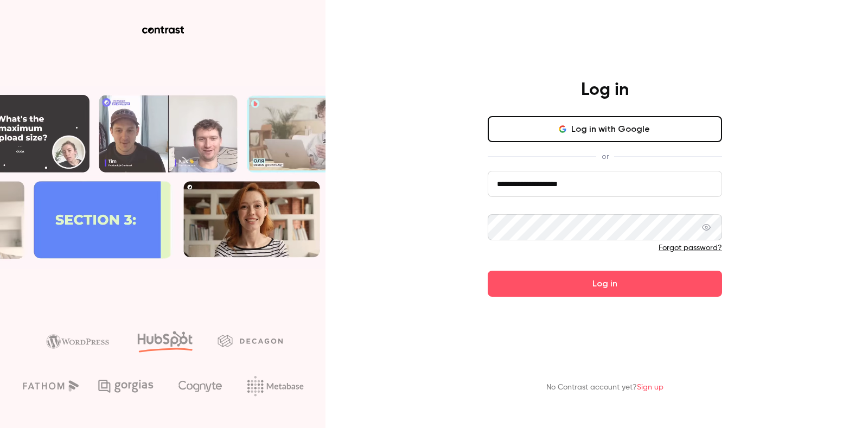  What do you see at coordinates (605, 387) in the screenshot?
I see `p: No Contrast account yet?` at bounding box center [605, 387].